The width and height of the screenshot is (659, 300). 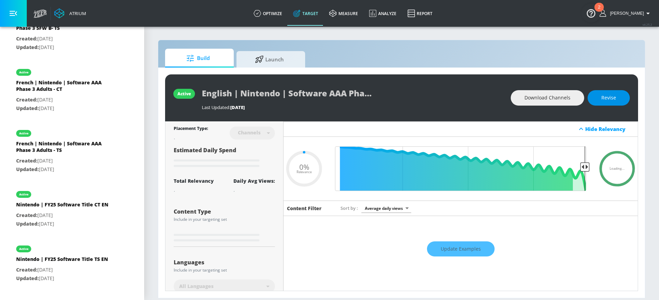 What do you see at coordinates (191, 129) in the screenshot?
I see `div: Placement Type:` at bounding box center [191, 129].